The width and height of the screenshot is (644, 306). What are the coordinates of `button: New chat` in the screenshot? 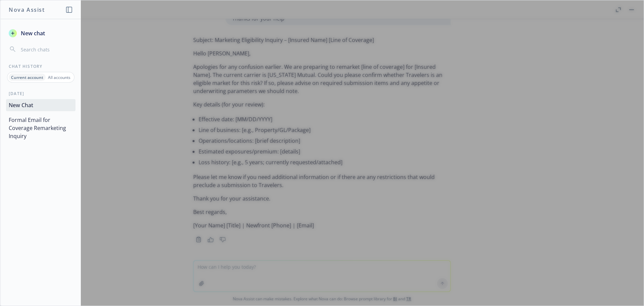 It's located at (41, 34).